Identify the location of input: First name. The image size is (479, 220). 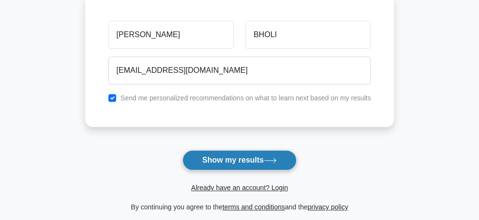
(171, 35).